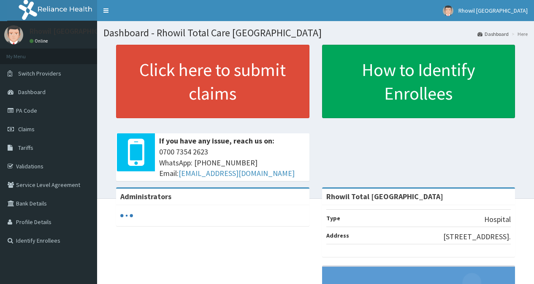 This screenshot has height=284, width=534. I want to click on b: If you have any issue, reach us on:, so click(217, 141).